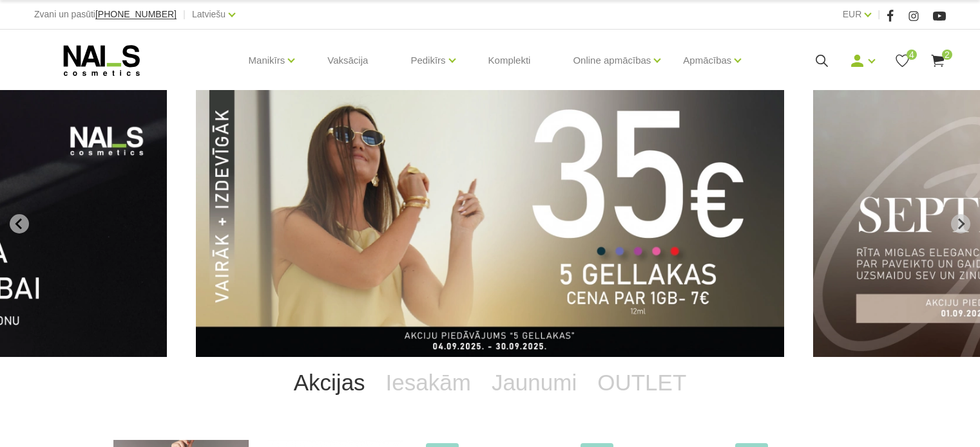 The width and height of the screenshot is (980, 447). I want to click on a: Akcijas, so click(330, 383).